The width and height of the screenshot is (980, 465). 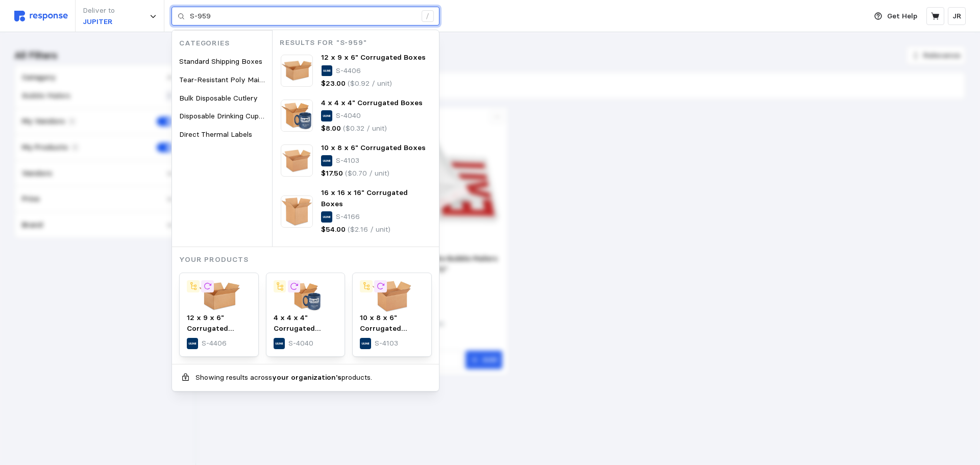 What do you see at coordinates (331, 174) in the screenshot?
I see `p: $17.50` at bounding box center [331, 174].